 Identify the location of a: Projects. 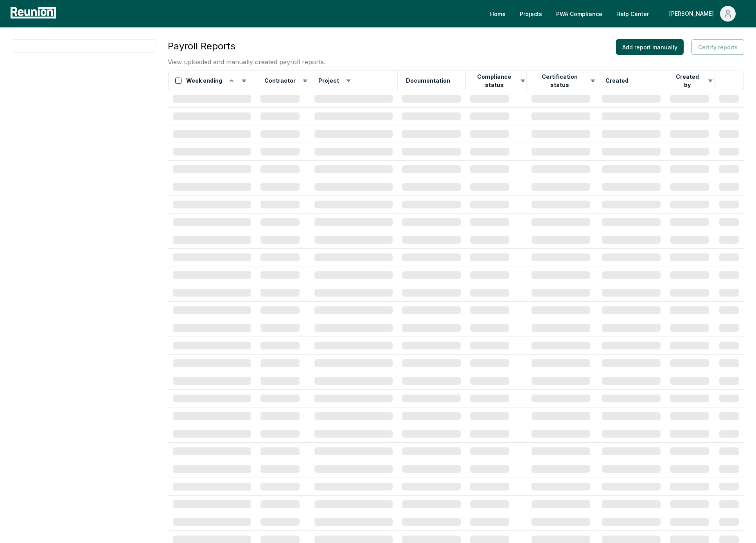
(531, 14).